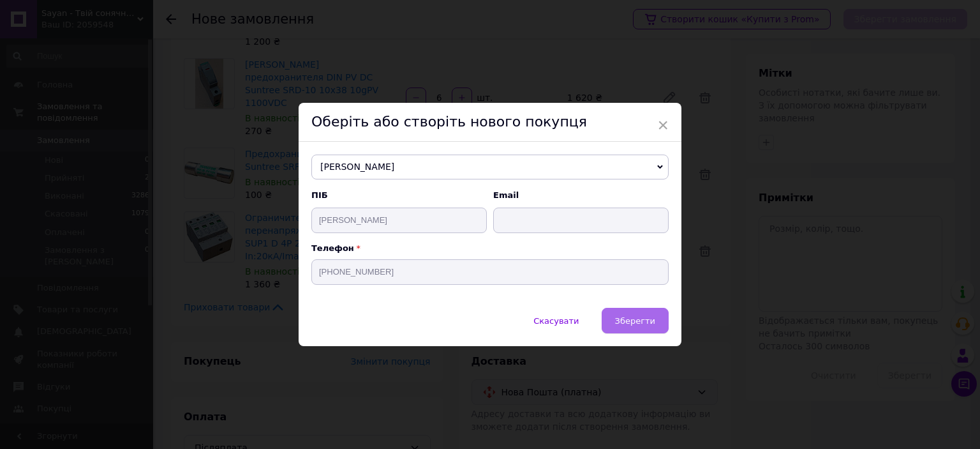 This screenshot has width=980, height=449. I want to click on p: Телефон, so click(490, 248).